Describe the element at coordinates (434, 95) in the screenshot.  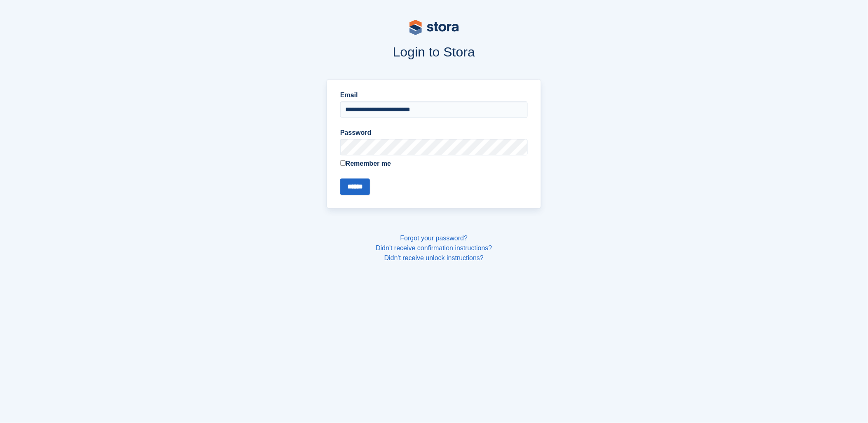
I see `label: Email` at that location.